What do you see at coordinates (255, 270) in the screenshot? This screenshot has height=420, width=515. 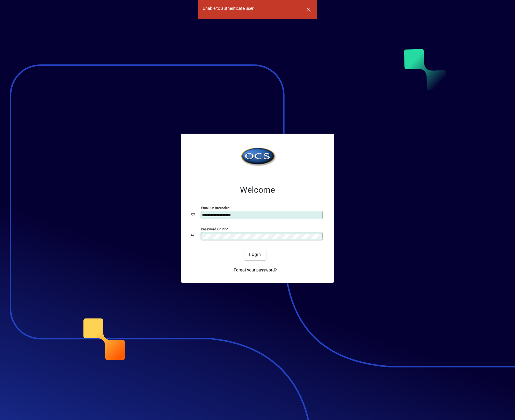 I see `a: Forgot your password?` at bounding box center [255, 270].